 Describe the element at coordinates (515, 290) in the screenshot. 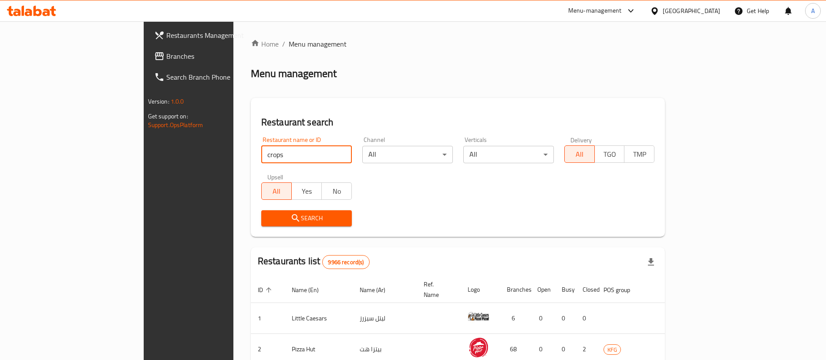

I see `th: Branches` at that location.